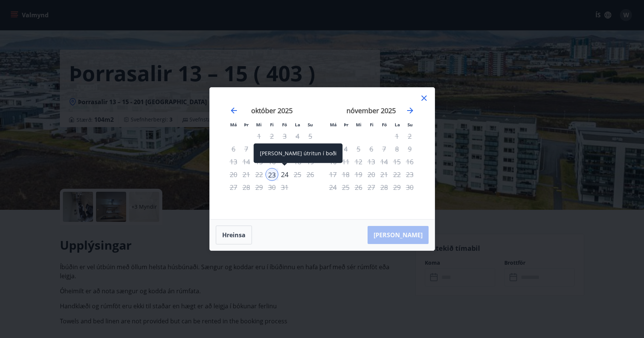  Describe the element at coordinates (272, 175) in the screenshot. I see `td: Selected as start date. fimmtudagur, 23. október 2025` at that location.